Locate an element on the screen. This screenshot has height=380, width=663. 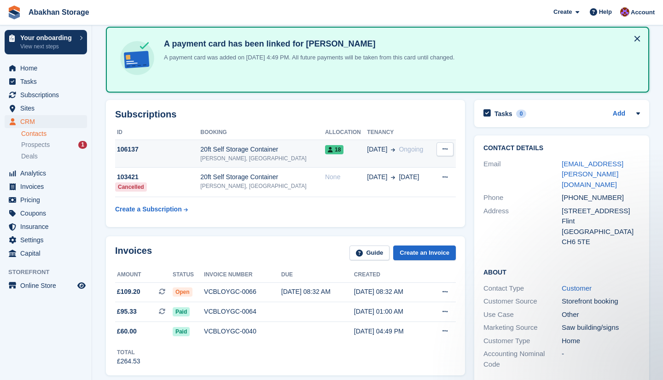
span: Capital is located at coordinates (48, 253).